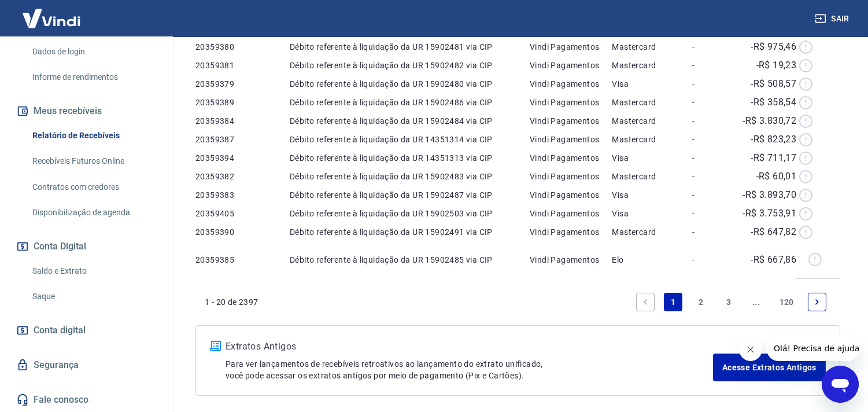  Describe the element at coordinates (409, 176) in the screenshot. I see `p: Débito referente à liquidação da UR 15902483 via CIP` at that location.